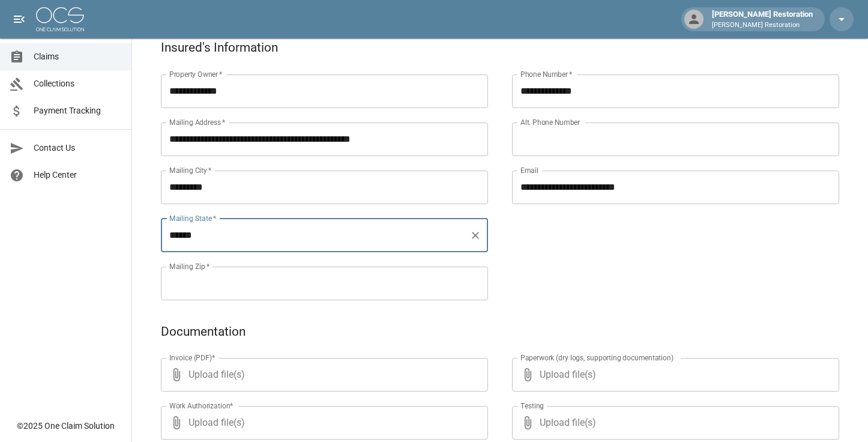 The image size is (868, 442). Describe the element at coordinates (65, 426) in the screenshot. I see `div: © 2025 One Claim Solution` at that location.